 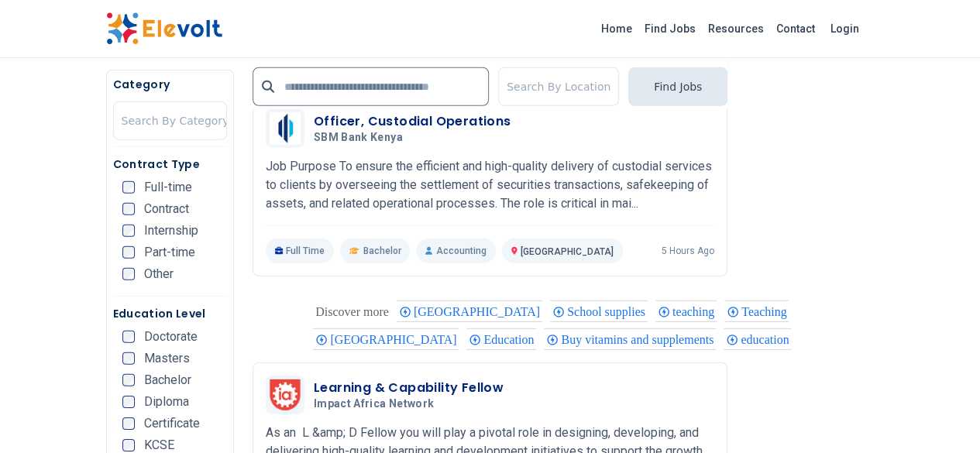 I want to click on div: Nairobi, so click(x=469, y=312).